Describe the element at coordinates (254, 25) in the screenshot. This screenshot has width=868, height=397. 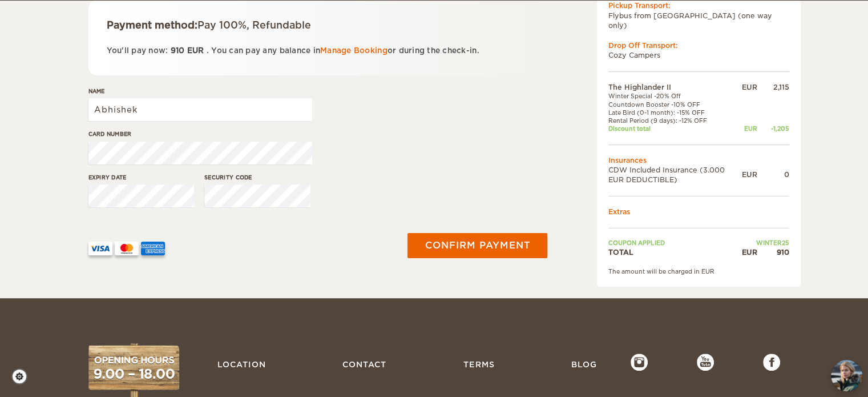
I see `span: Pay 100%, Refundable` at that location.